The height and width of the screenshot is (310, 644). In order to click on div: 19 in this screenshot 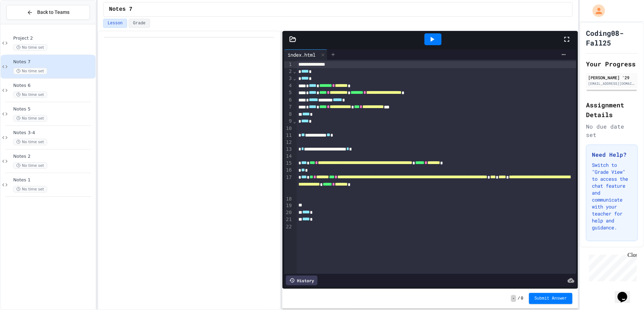, I will do `click(288, 206)`.